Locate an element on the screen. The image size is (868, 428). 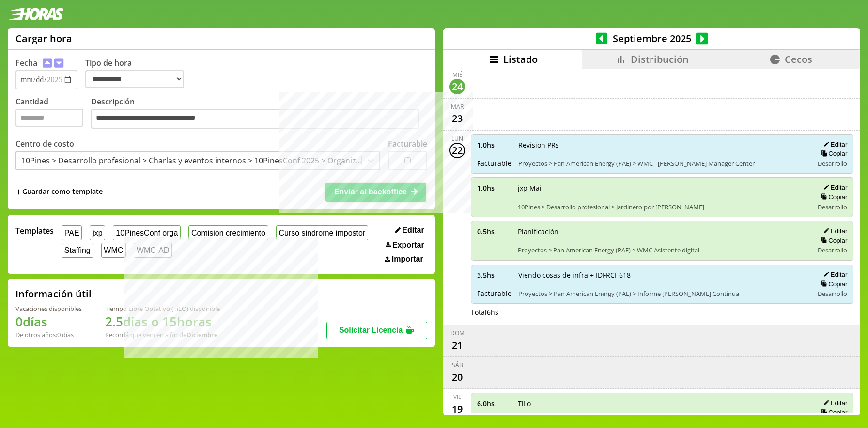
div: 20 is located at coordinates (457, 377).